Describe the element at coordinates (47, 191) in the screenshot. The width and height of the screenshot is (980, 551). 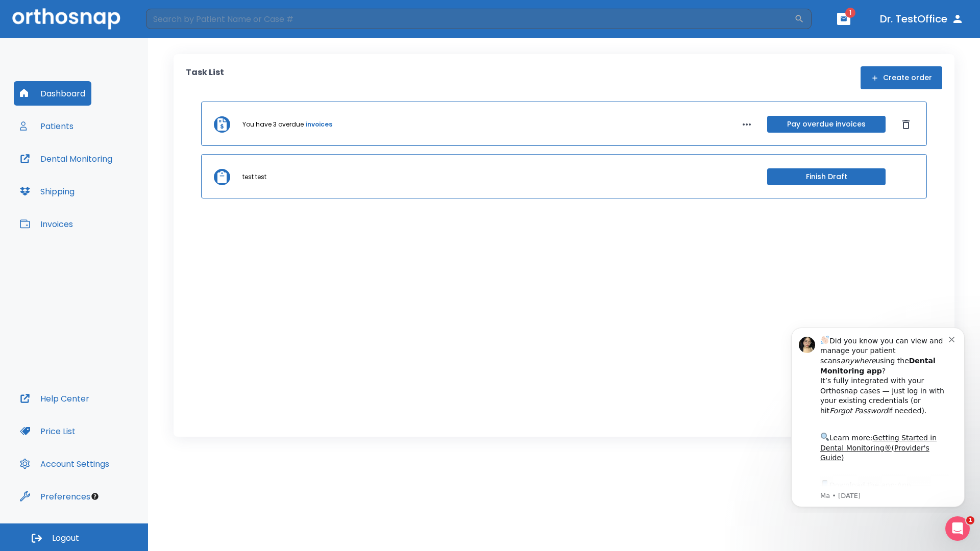
I see `a: Shipping` at that location.